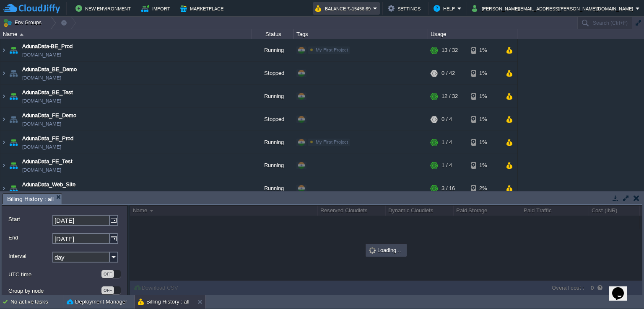  What do you see at coordinates (49, 116) in the screenshot?
I see `span: AdunaData_FE_Demo` at bounding box center [49, 116].